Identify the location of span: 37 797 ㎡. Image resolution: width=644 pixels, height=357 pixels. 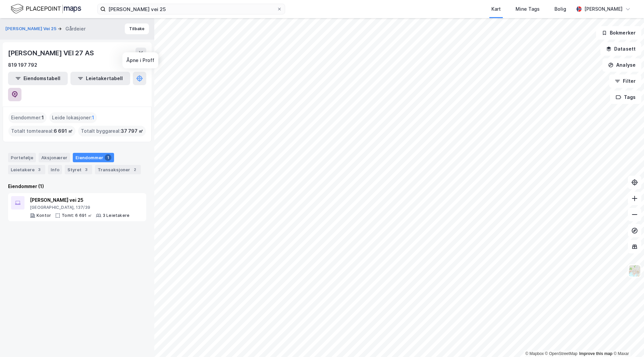
(132, 131).